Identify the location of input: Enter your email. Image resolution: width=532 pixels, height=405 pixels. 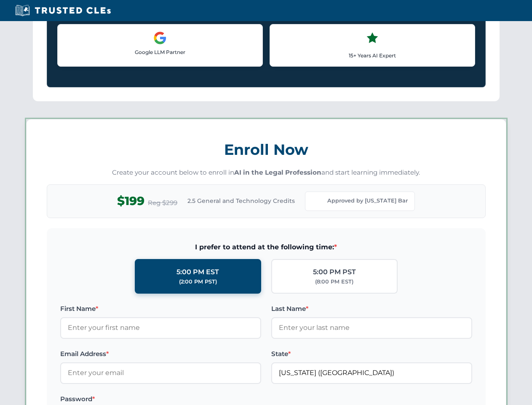
(160, 373).